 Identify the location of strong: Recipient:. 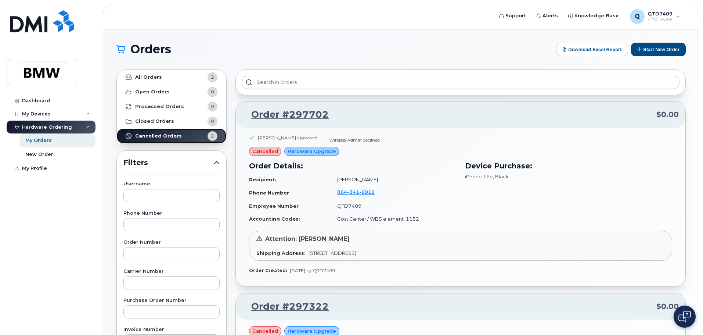
(263, 179).